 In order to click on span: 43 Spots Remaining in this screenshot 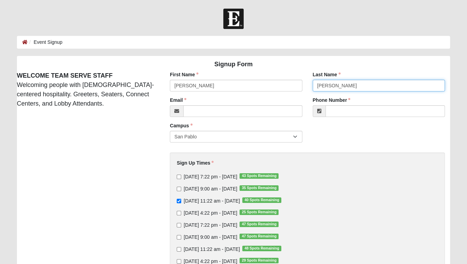, I will do `click(259, 176)`.